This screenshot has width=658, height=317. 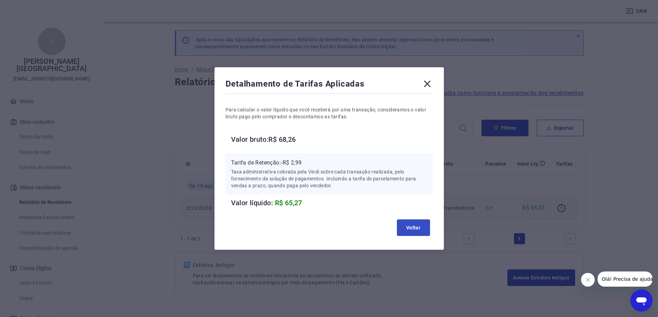 What do you see at coordinates (31, 8) in the screenshot?
I see `span: Olá! Precisa de ajuda?` at bounding box center [31, 8].